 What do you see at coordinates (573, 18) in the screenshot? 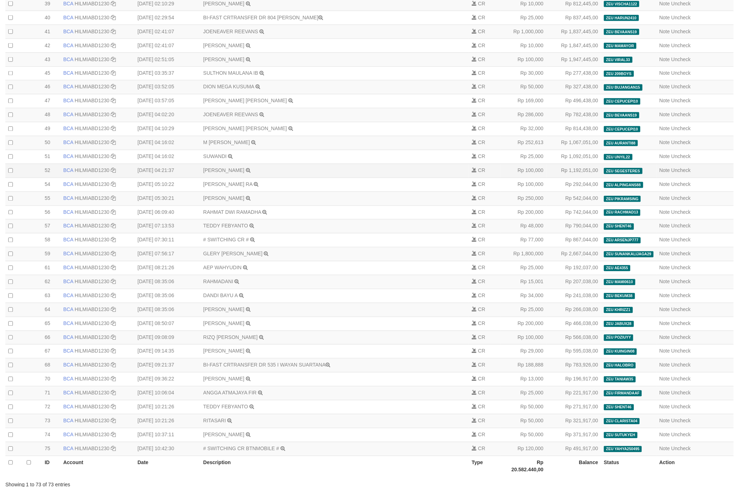
I see `td: Rp 837,445,00` at bounding box center [573, 18].